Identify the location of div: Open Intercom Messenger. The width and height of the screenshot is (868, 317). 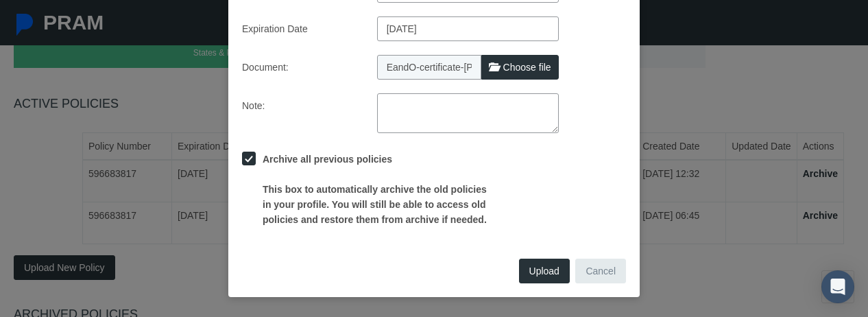
(838, 287).